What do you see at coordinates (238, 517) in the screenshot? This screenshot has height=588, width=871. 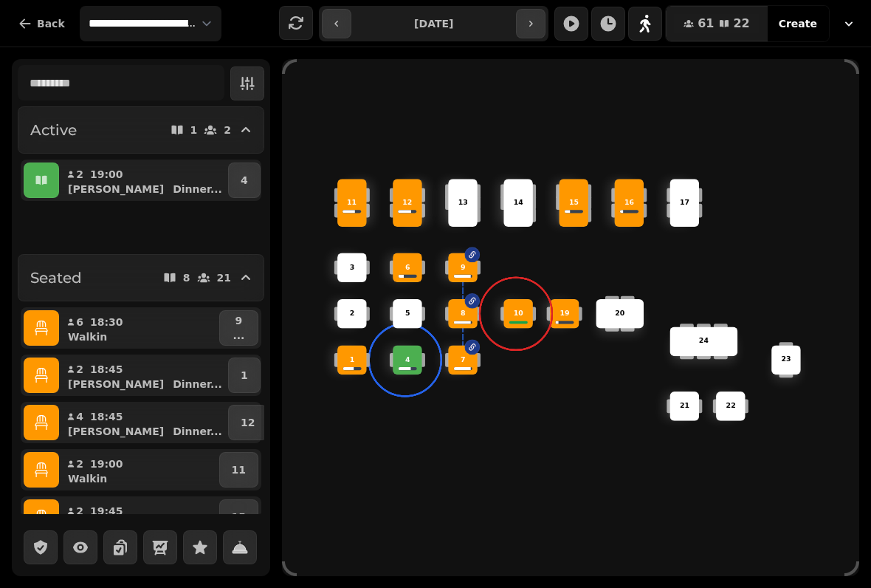 I see `button: 15` at bounding box center [238, 517].